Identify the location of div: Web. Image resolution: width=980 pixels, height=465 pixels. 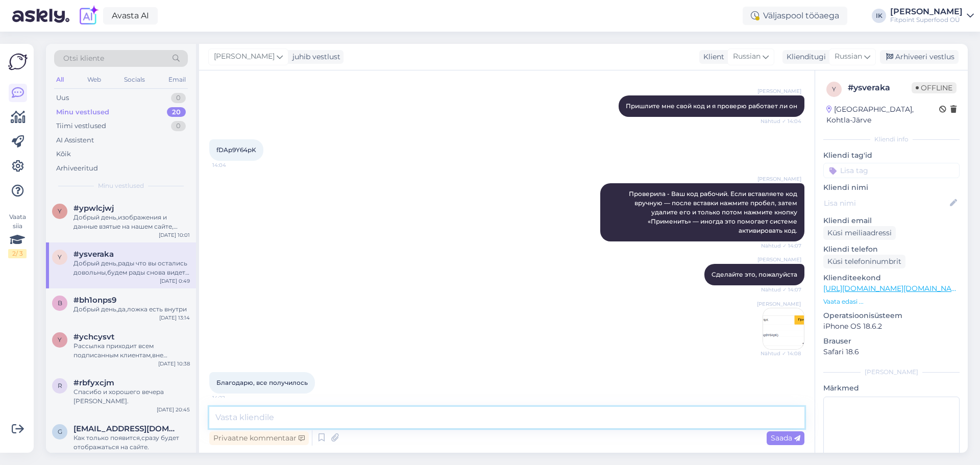
(94, 80).